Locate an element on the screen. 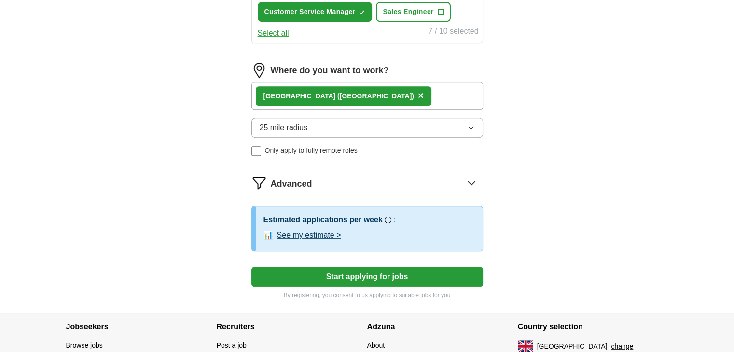  label: Where do you want to work? is located at coordinates (330, 70).